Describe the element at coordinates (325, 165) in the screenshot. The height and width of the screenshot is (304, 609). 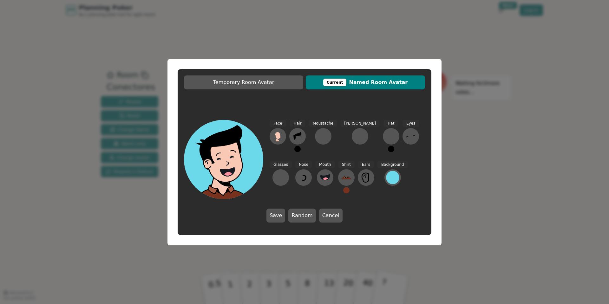
I see `span: Mouth` at that location.